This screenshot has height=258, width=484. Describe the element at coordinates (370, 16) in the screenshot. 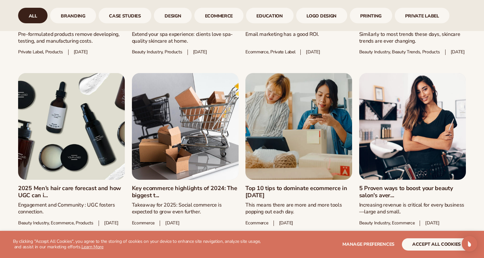

I see `div: 8 / 9` at that location.